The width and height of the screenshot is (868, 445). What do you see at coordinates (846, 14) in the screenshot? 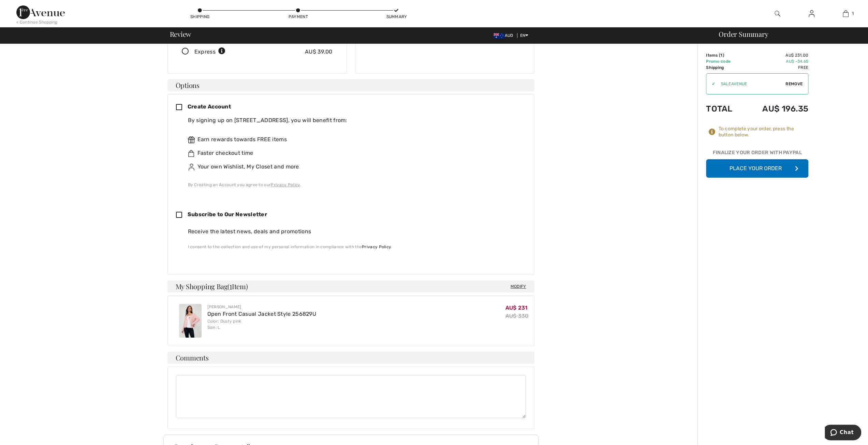
I see `img: My Bag` at bounding box center [846, 14].